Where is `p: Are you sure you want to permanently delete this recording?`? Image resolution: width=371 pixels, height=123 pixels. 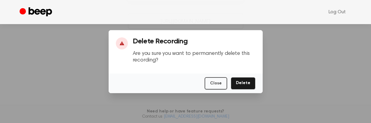
p: Are you sure you want to permanently delete this recording? is located at coordinates (194, 57).